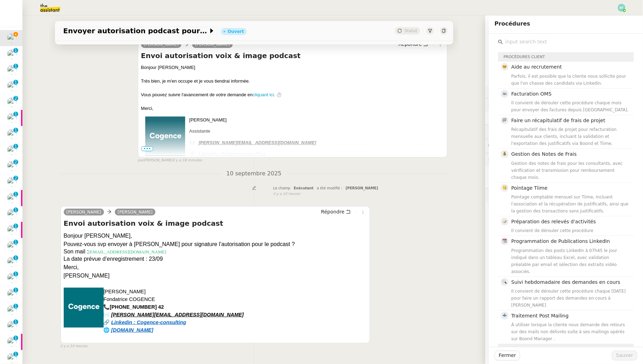 The image size is (643, 364). What do you see at coordinates (570, 136) in the screenshot?
I see `div: Récapitulatif des frais de projet pour refacturation mensuelle aux clients, incluant la validatio...` at bounding box center [570, 136].